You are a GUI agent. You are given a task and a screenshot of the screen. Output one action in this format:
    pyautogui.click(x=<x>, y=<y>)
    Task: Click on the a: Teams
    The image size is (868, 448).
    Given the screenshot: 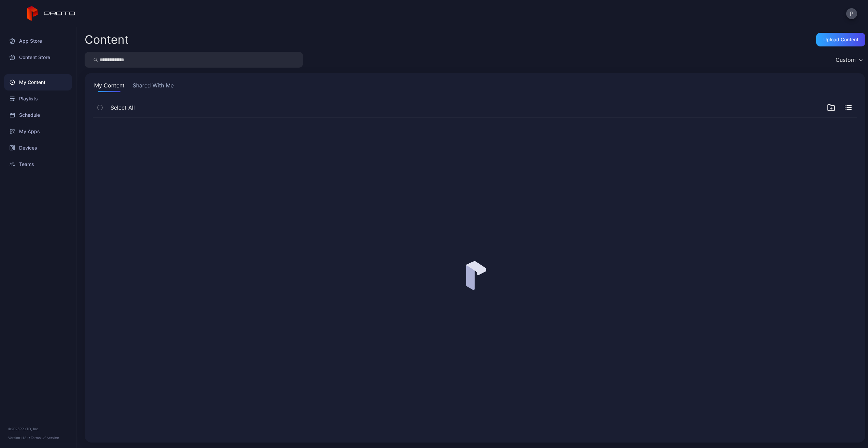 What is the action you would take?
    pyautogui.click(x=38, y=164)
    